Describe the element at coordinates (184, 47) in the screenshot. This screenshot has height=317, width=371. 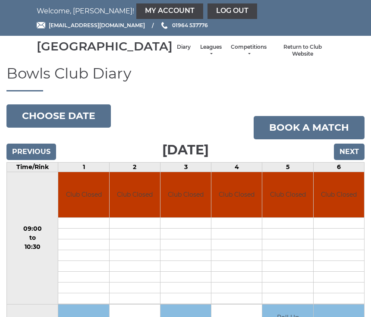
I see `a: Diary` at that location.